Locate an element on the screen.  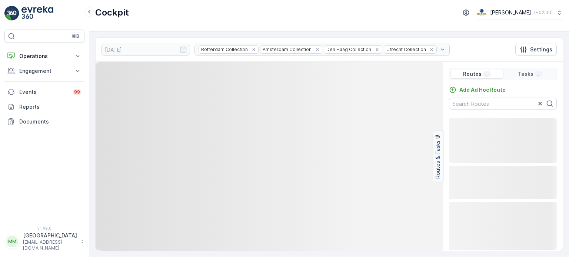
img: basis-logo_rgb2x.png is located at coordinates (482, 13).